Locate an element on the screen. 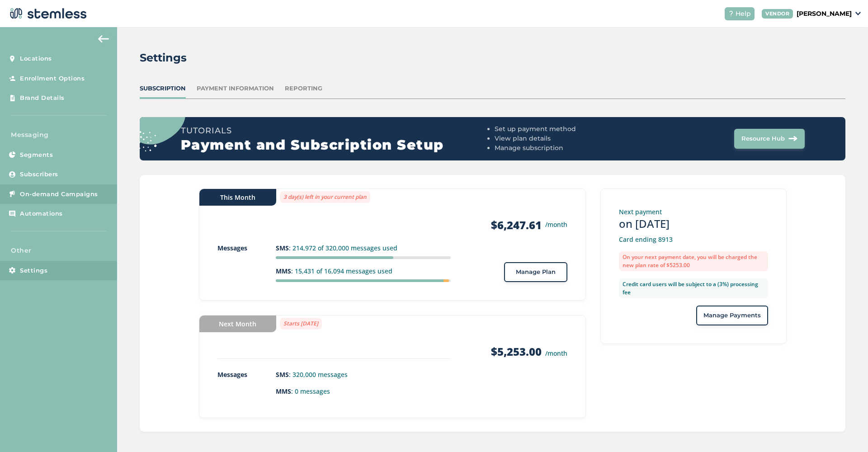 The width and height of the screenshot is (868, 452). label: Credit card users will be subject to a (3%) processing fee is located at coordinates (694, 288).